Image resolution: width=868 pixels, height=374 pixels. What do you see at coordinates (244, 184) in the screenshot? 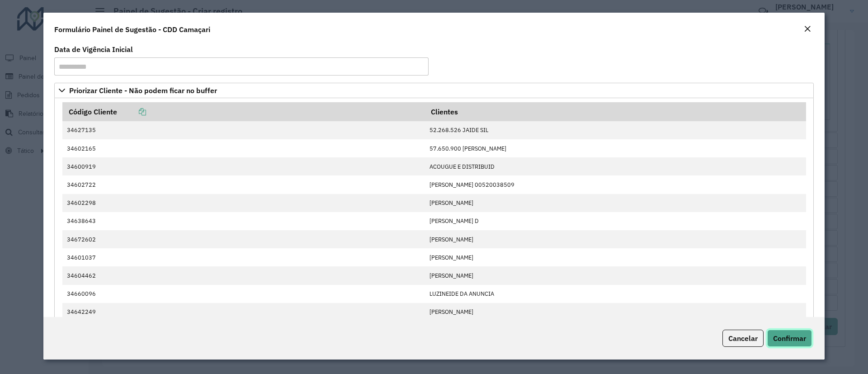
I see `td: 34602722` at bounding box center [244, 184].